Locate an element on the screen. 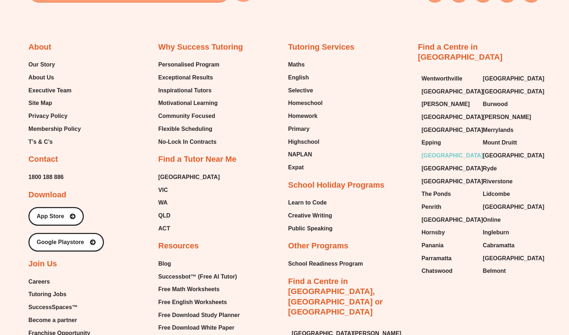  span: Blog is located at coordinates (165, 264).